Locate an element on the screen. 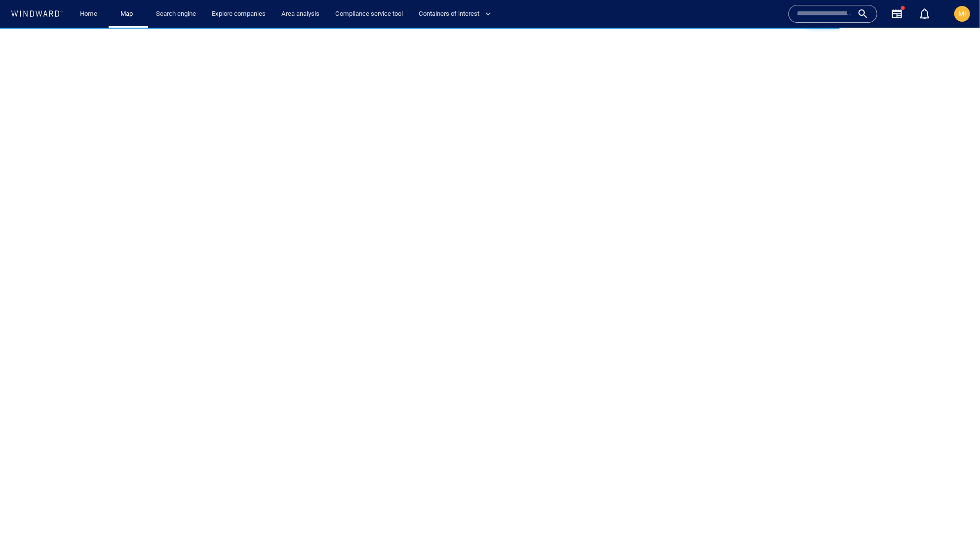 This screenshot has height=544, width=980. button: MI is located at coordinates (962, 14).